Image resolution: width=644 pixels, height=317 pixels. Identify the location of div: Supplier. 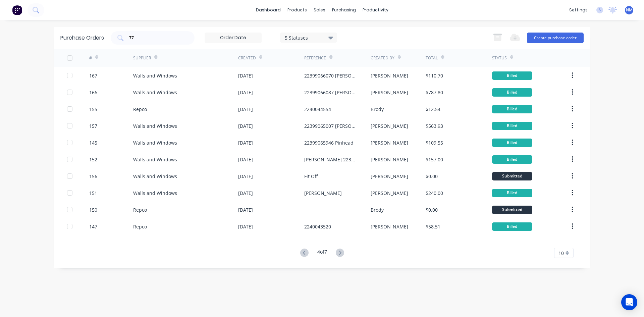
(142, 58).